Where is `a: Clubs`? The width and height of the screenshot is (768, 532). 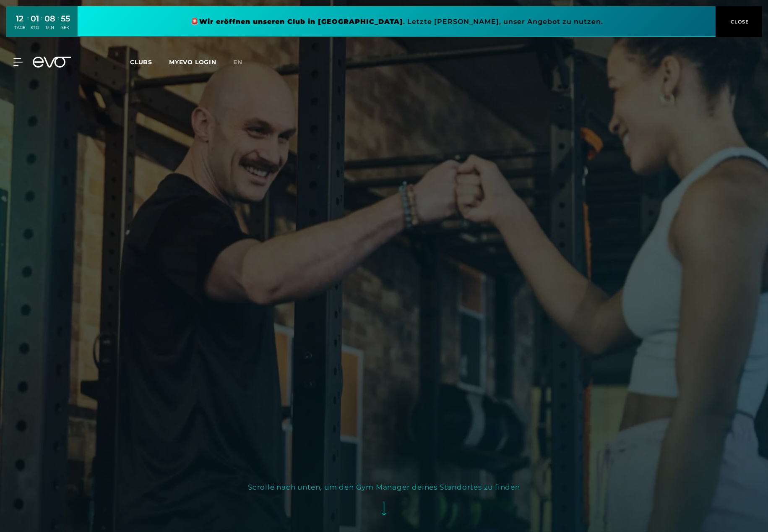 a: Clubs is located at coordinates (149, 62).